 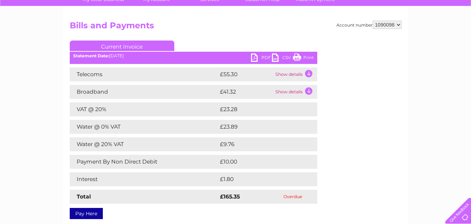 I want to click on td: Broadband, so click(x=144, y=92).